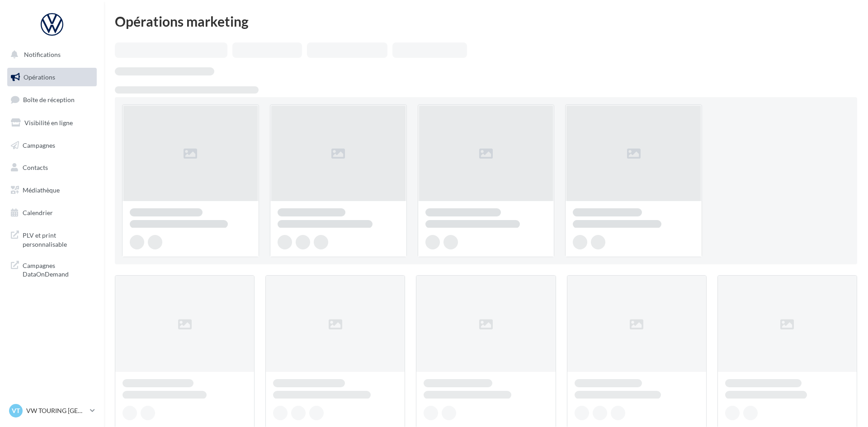  Describe the element at coordinates (37, 212) in the screenshot. I see `span: Calendrier` at that location.